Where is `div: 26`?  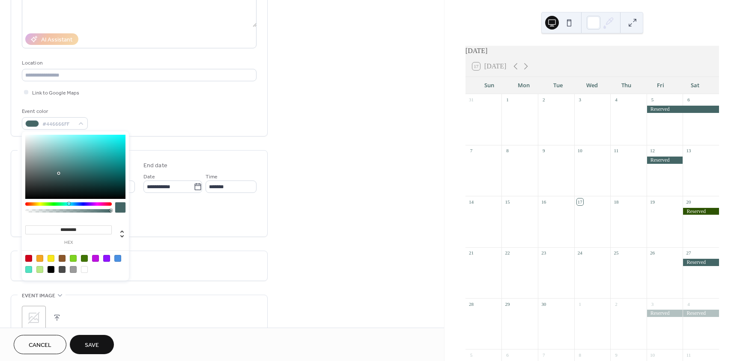
div: 26 is located at coordinates (652, 253).